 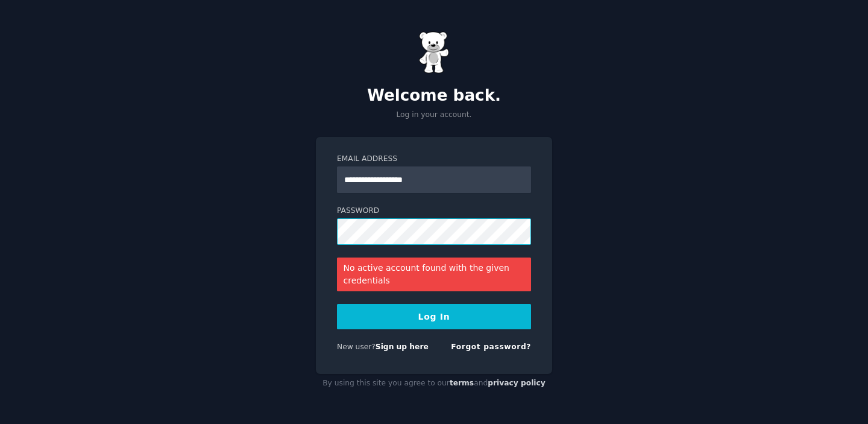 What do you see at coordinates (434, 384) in the screenshot?
I see `div: By using this site you agree to our and` at bounding box center [434, 384].